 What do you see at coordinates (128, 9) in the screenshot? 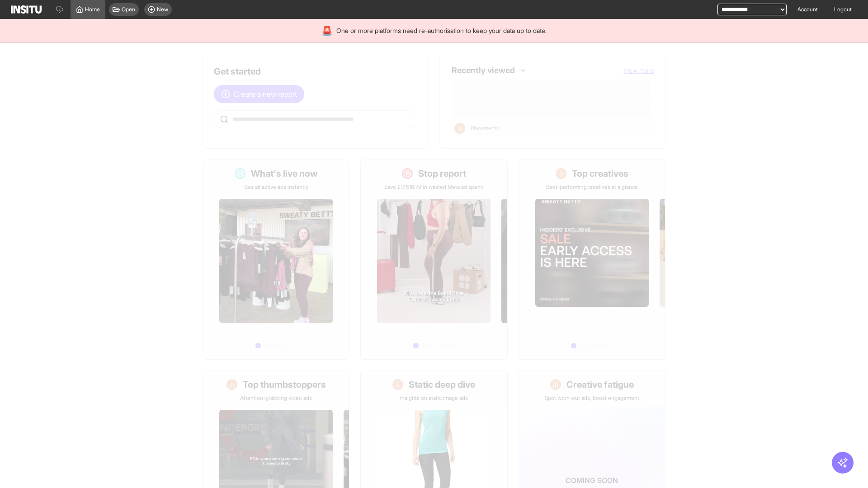
I see `span: Open` at bounding box center [128, 9].